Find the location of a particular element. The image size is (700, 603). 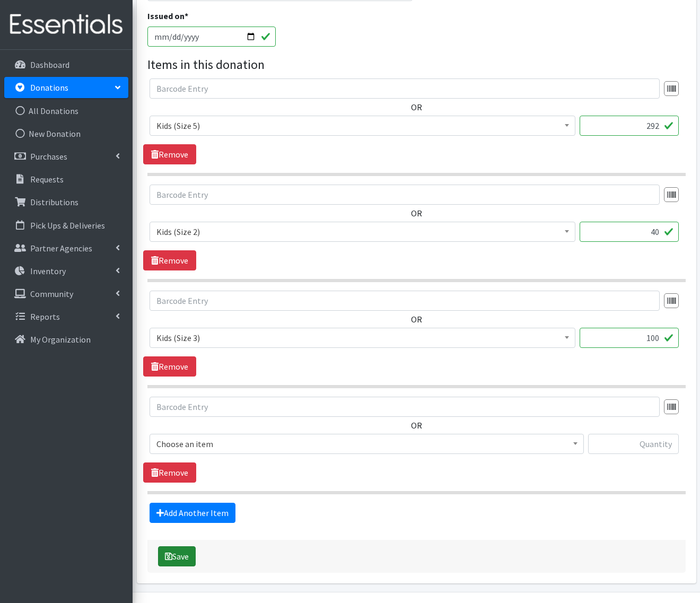

label: Issued on is located at coordinates (168, 16).